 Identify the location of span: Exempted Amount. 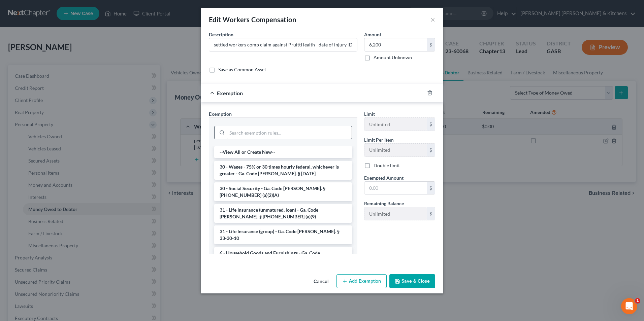
(383, 178).